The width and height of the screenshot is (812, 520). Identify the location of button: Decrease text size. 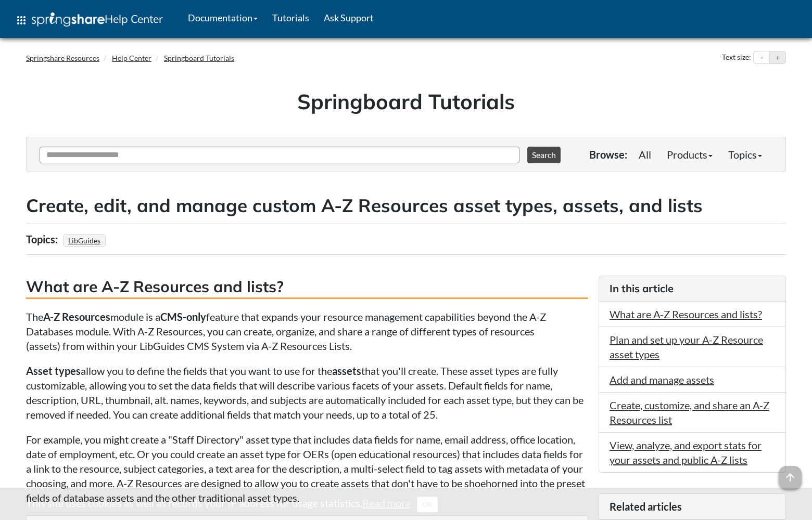
(762, 58).